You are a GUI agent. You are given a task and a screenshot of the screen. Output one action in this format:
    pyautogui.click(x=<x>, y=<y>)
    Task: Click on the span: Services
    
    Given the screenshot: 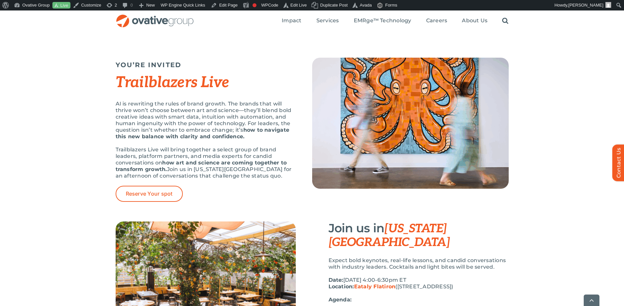 What is the action you would take?
    pyautogui.click(x=327, y=21)
    